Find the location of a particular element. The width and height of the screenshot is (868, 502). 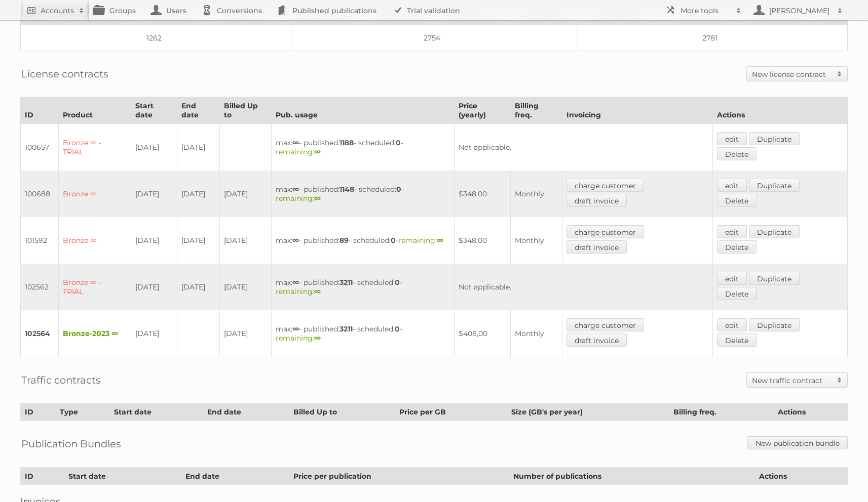

a: New publication bundle is located at coordinates (798, 443).